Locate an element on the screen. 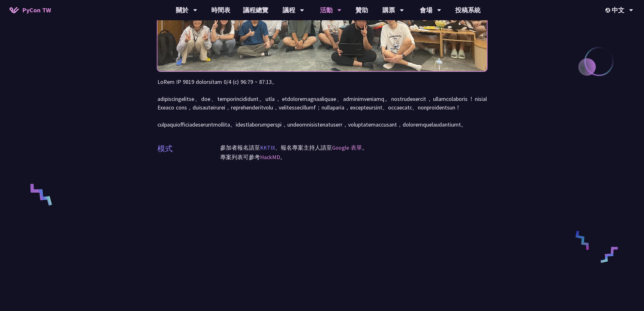 The image size is (644, 311). span: PyCon TW is located at coordinates (37, 10).